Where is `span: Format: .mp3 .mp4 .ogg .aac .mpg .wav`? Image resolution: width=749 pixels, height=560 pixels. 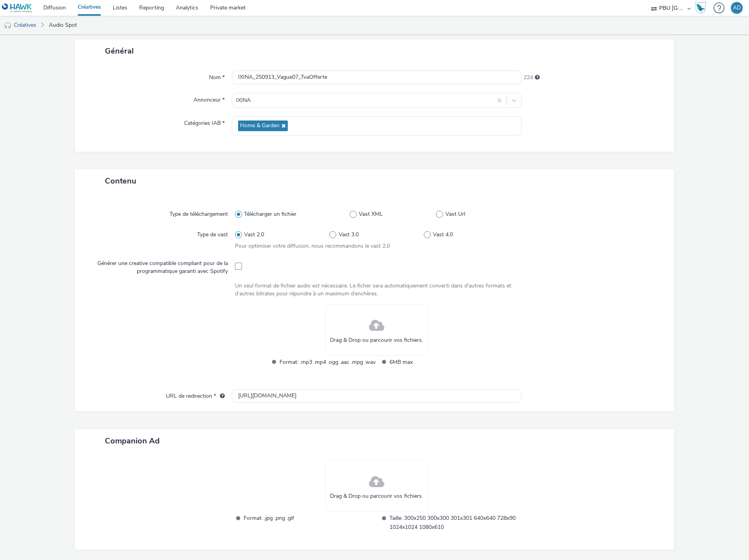
span: Format: .mp3 .mp4 .ogg .aac .mpg .wav is located at coordinates (327, 362).